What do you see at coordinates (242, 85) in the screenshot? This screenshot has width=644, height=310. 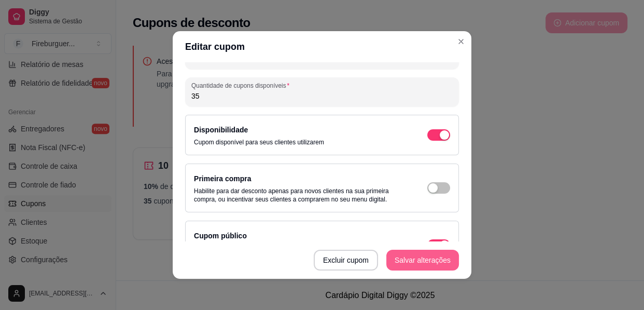 I see `label: Quantidade de cupons disponíveis` at bounding box center [242, 85].